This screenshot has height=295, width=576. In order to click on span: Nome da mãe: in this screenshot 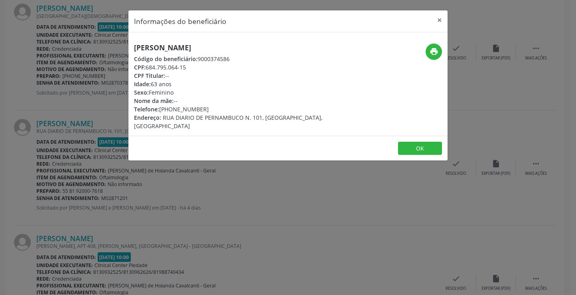, I will do `click(154, 101)`.